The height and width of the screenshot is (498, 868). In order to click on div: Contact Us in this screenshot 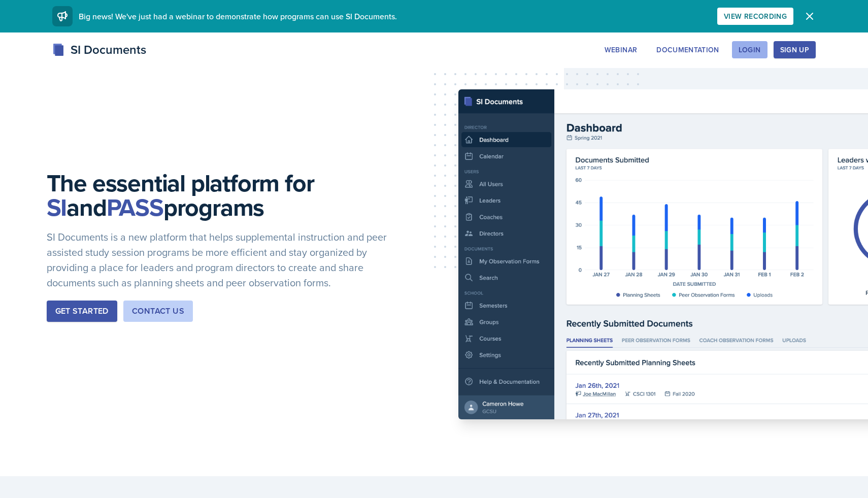, I will do `click(158, 311)`.